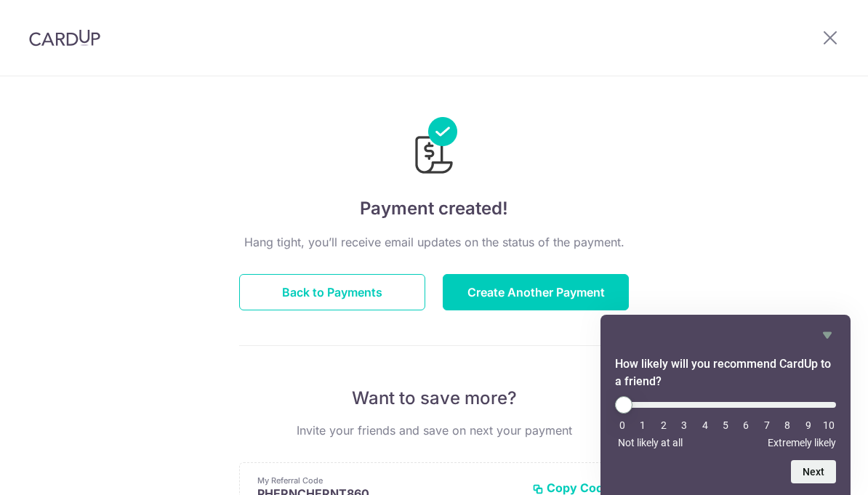 This screenshot has height=495, width=868. Describe the element at coordinates (787, 425) in the screenshot. I see `li: 8` at that location.